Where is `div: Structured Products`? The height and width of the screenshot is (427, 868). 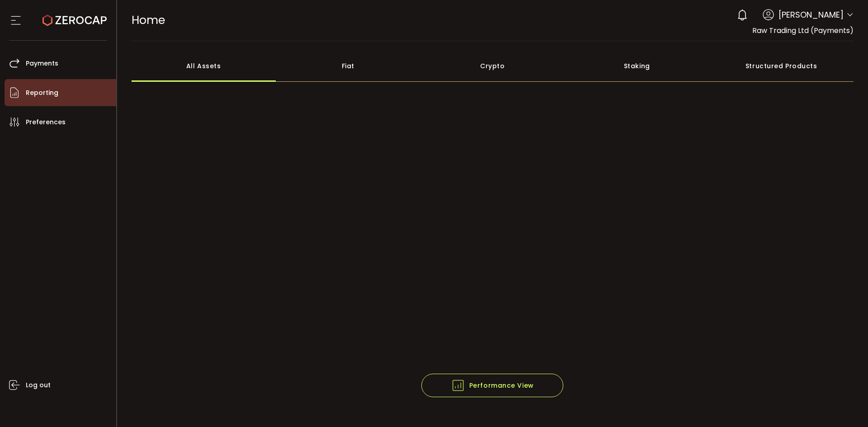
div: Structured Products is located at coordinates (782, 66).